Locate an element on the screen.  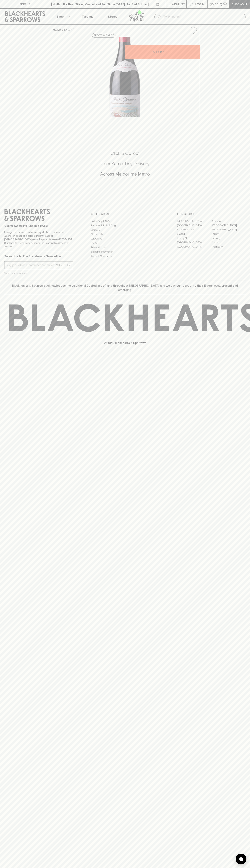
a: Elwood is located at coordinates (195, 234).